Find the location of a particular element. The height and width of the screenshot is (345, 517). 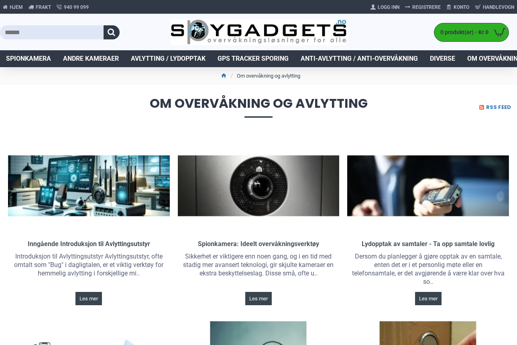

span: RSS Feed is located at coordinates (499, 107).